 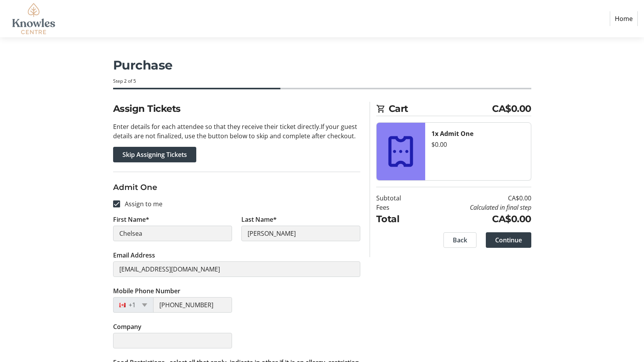 I want to click on td: Fees, so click(x=398, y=207).